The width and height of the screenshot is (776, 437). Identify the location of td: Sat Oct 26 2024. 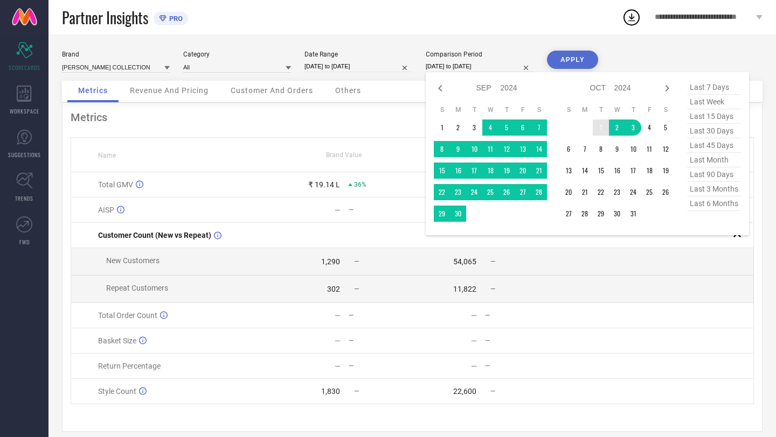
(665, 192).